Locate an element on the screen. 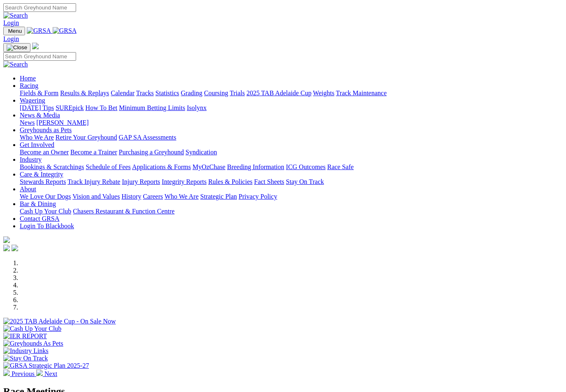 The height and width of the screenshot is (392, 566). a: News & Media is located at coordinates (40, 115).